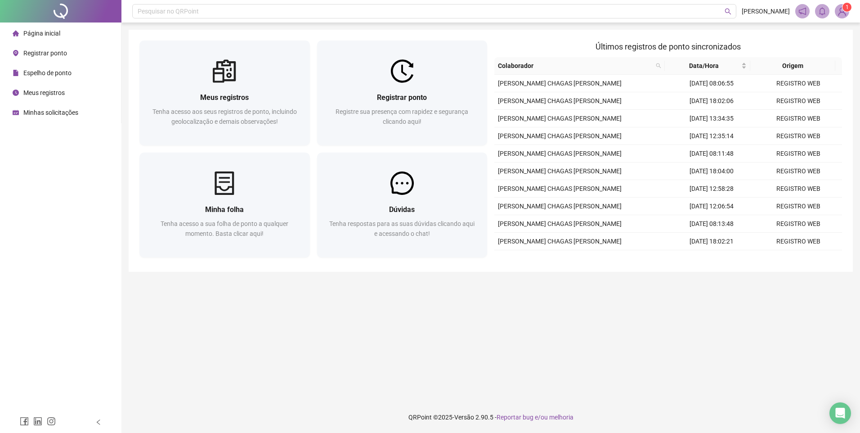 The image size is (860, 433). I want to click on span: home, so click(16, 33).